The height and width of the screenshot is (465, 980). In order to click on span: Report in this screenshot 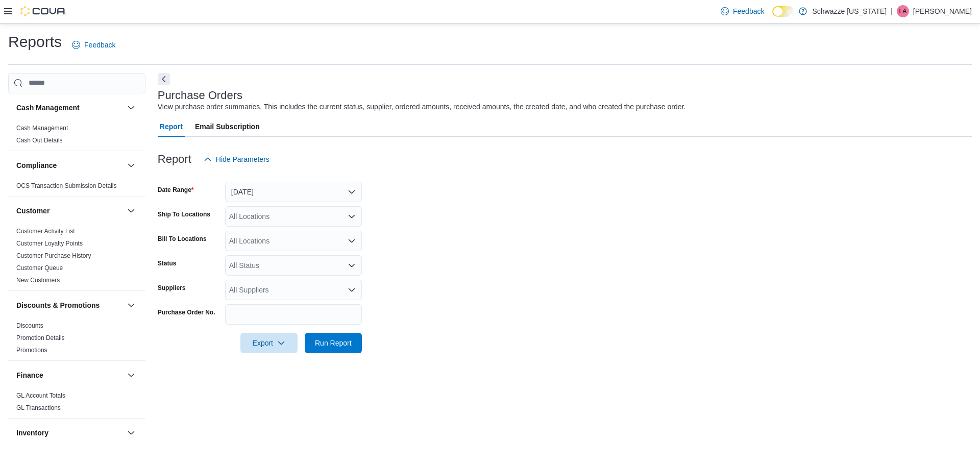, I will do `click(171, 127)`.